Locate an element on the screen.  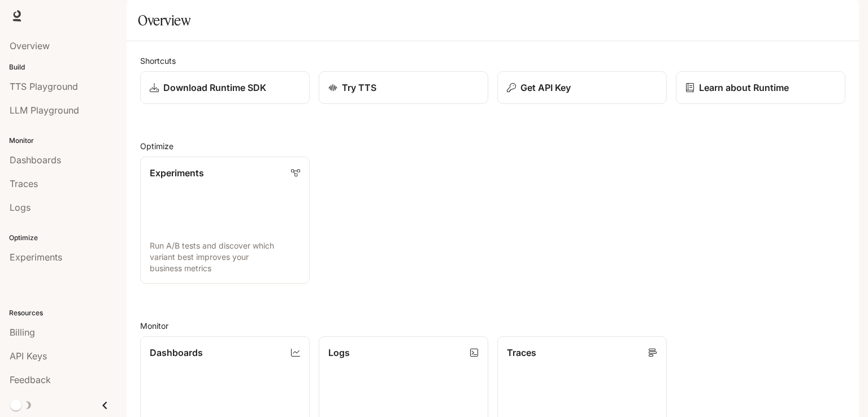
p: Try TTS is located at coordinates (359, 88).